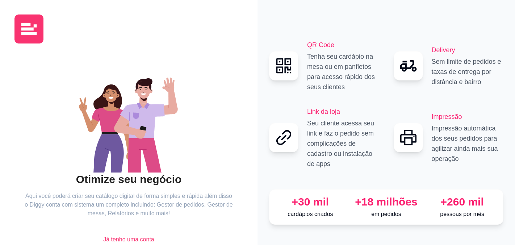 Image resolution: width=515 pixels, height=245 pixels. What do you see at coordinates (343, 72) in the screenshot?
I see `p: Tenha seu cardápio na mesa ou em panfletos para acesso rápido dos seus clientes` at bounding box center [343, 72].